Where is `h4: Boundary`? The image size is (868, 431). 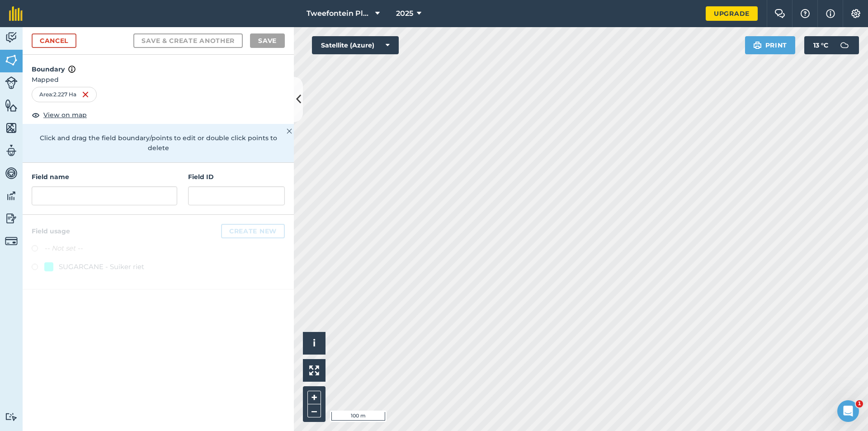
h4: Boundary is located at coordinates (158, 65).